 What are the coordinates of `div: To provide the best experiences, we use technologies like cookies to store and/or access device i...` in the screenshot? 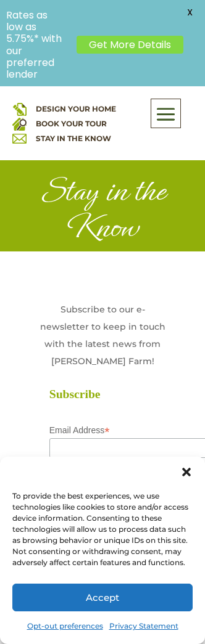 It's located at (100, 529).